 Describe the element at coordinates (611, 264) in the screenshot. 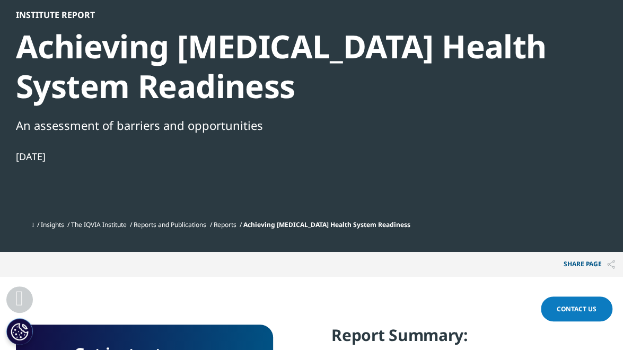

I see `img: Share PAGE` at that location.